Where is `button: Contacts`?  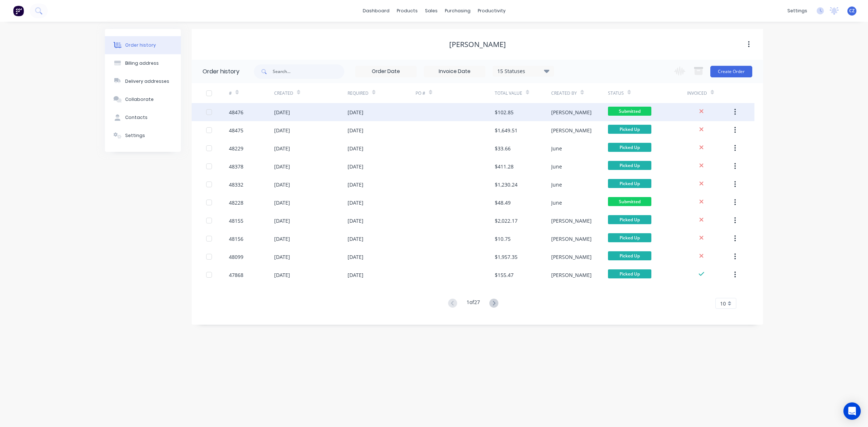
button: Contacts is located at coordinates (143, 117).